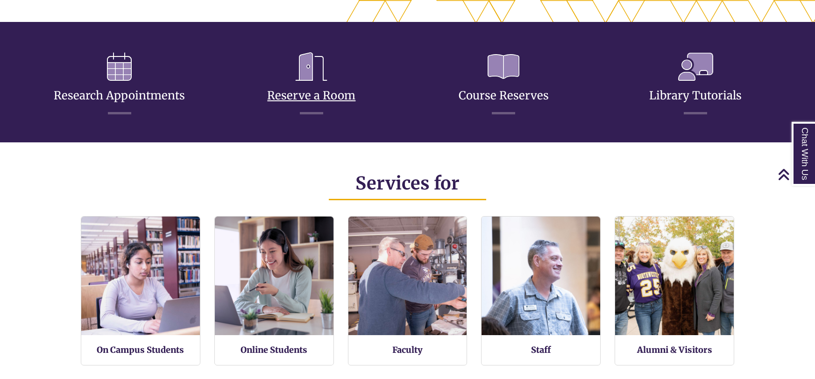 The width and height of the screenshot is (815, 379). What do you see at coordinates (541, 350) in the screenshot?
I see `a: Staff` at bounding box center [541, 350].